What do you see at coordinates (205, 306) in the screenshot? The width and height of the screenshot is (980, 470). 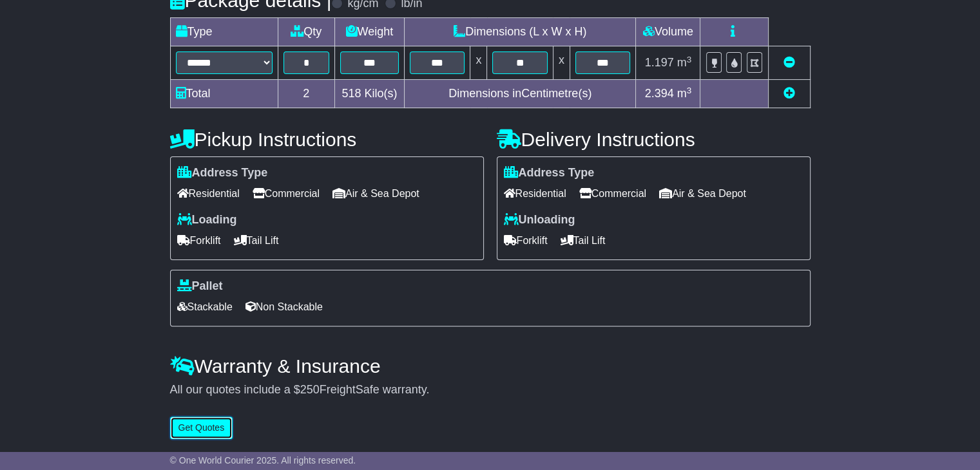 I see `span: Stackable` at bounding box center [205, 306].